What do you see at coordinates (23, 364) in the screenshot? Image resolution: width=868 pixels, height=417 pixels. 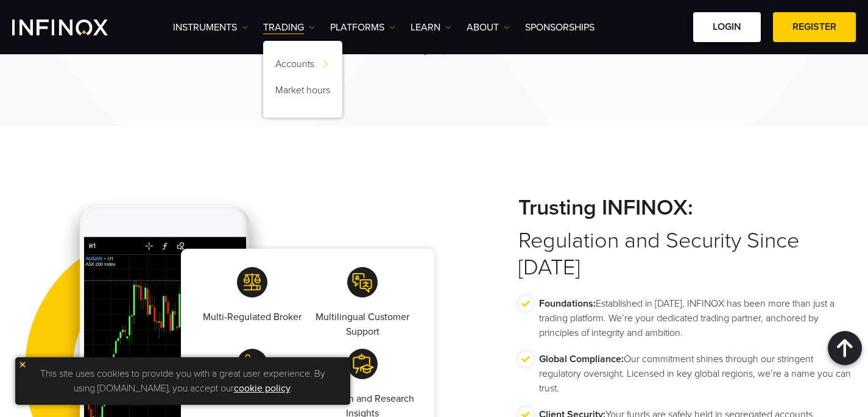 I see `img: yellow close icon` at bounding box center [23, 364].